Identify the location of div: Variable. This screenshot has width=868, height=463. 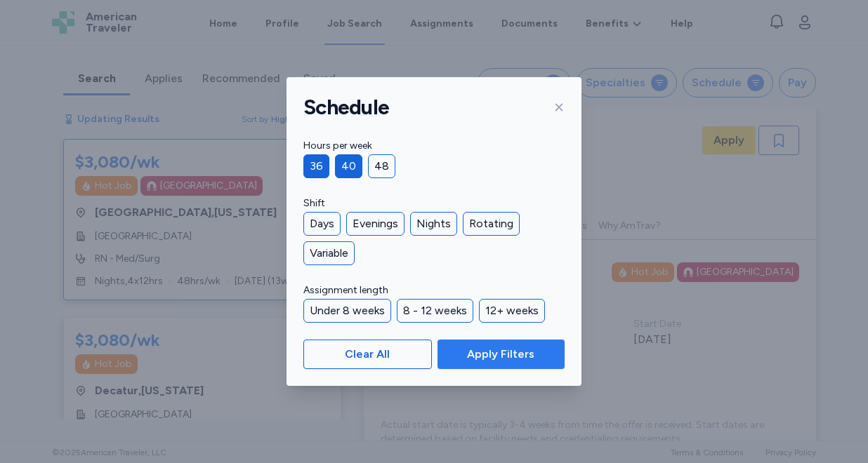
(329, 254).